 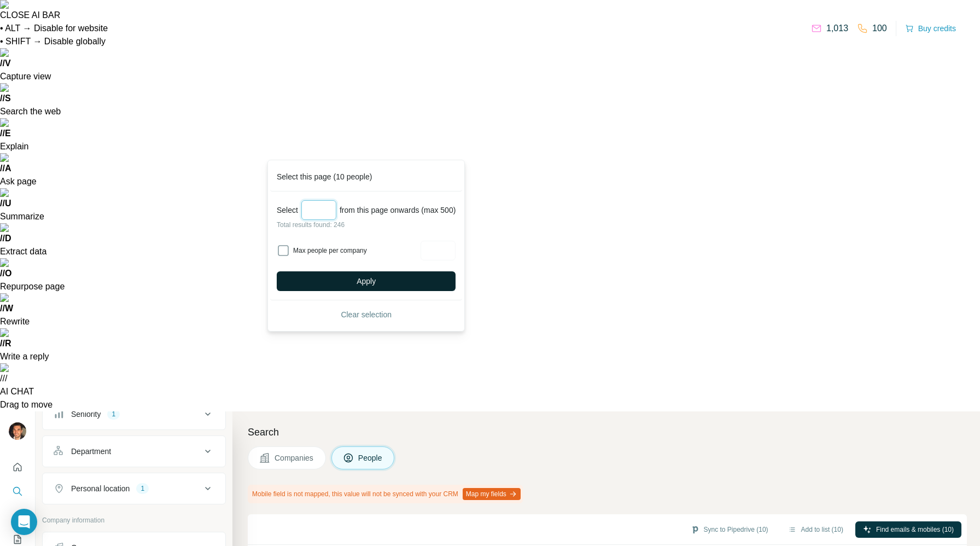 I want to click on p: Company information, so click(x=134, y=520).